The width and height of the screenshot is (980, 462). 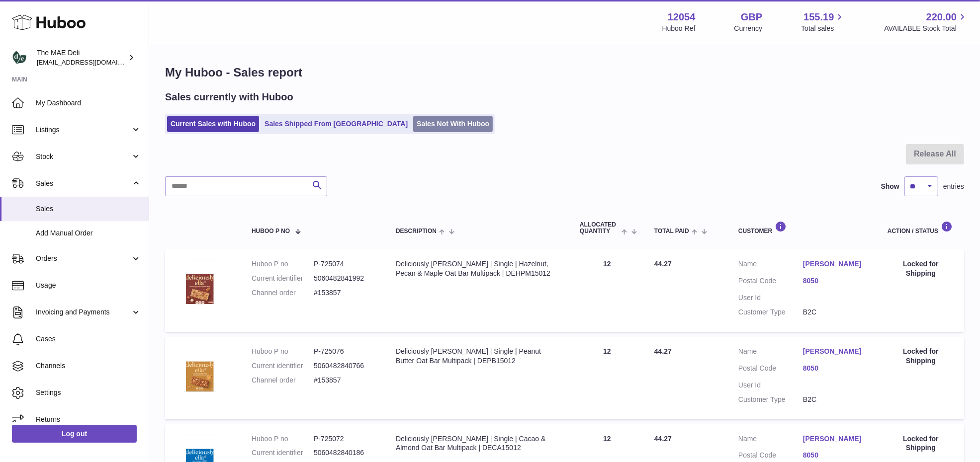 What do you see at coordinates (344, 278) in the screenshot?
I see `dd: 5060482841992` at bounding box center [344, 278].